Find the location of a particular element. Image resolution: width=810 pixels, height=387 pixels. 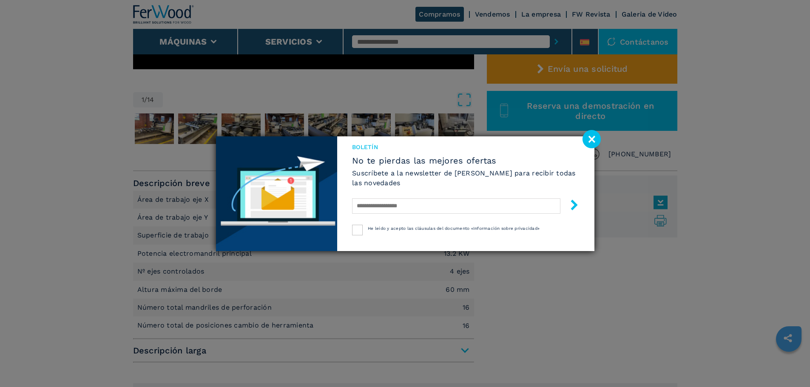

span: Boletín is located at coordinates (465, 147).